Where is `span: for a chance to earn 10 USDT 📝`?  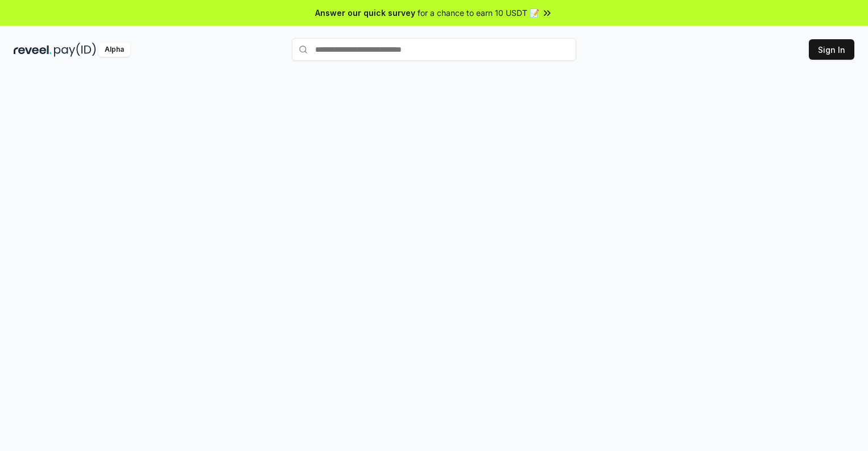
span: for a chance to earn 10 USDT 📝 is located at coordinates (478, 13).